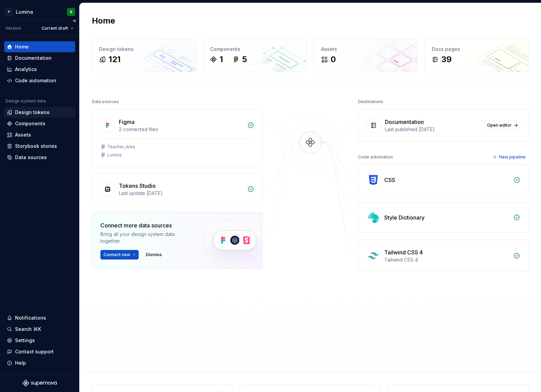 Image resolution: width=541 pixels, height=392 pixels. Describe the element at coordinates (58, 28) in the screenshot. I see `button: Current draft` at that location.